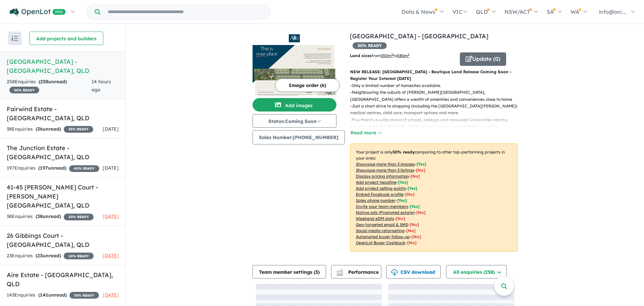 This screenshot has height=306, width=644. I want to click on span: 197, so click(44, 168).